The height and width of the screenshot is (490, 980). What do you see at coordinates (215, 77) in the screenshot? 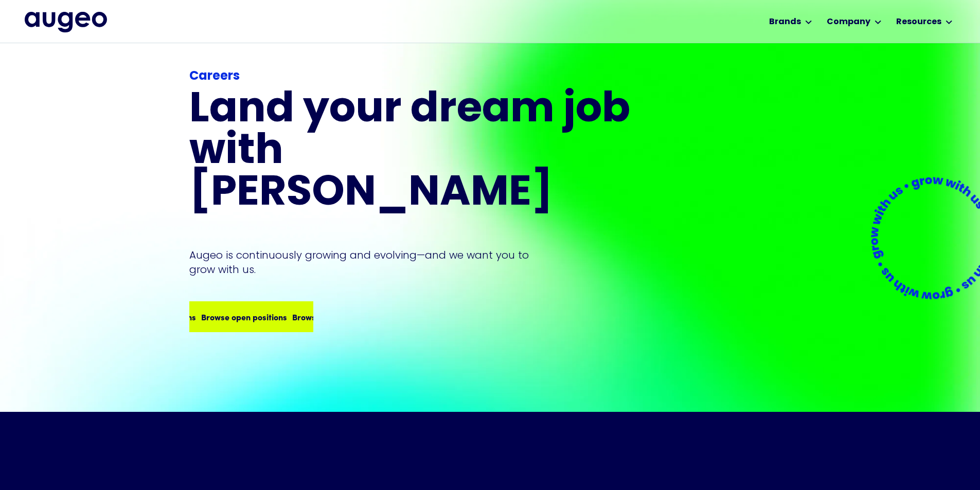
I see `strong: Careers` at bounding box center [215, 77].